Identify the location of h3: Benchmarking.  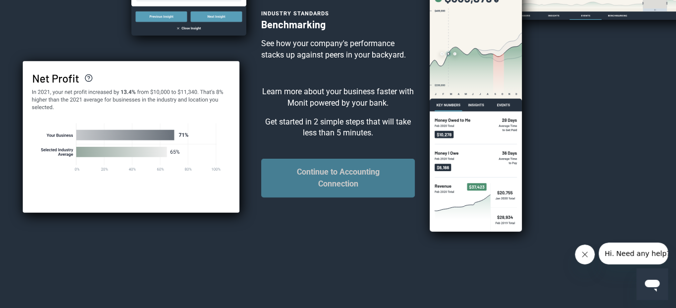
(338, 24).